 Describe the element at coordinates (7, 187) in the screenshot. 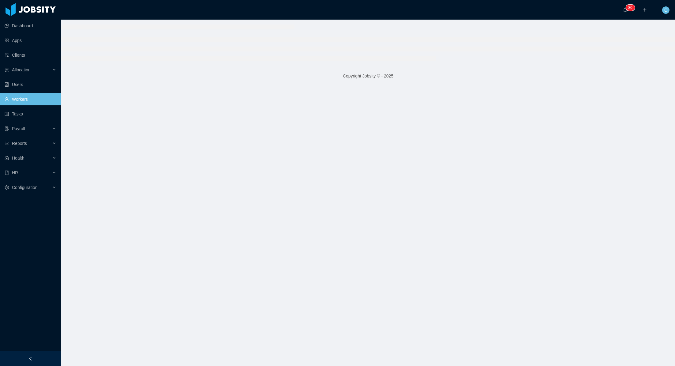

I see `i: icon: setting` at that location.